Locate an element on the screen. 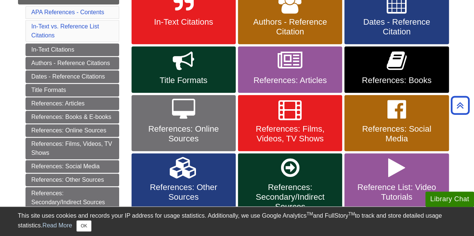 This screenshot has width=474, height=236. a: In-Text Citations is located at coordinates (72, 50).